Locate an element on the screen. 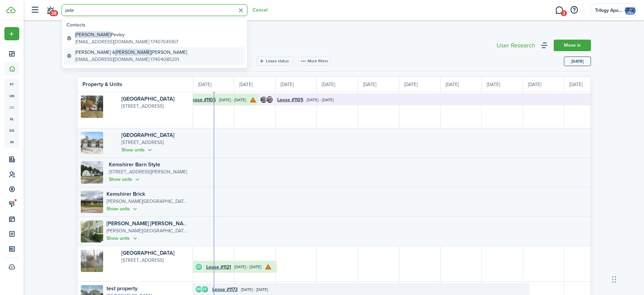 Image resolution: width=644 pixels, height=295 pixels. span: in is located at coordinates (11, 142).